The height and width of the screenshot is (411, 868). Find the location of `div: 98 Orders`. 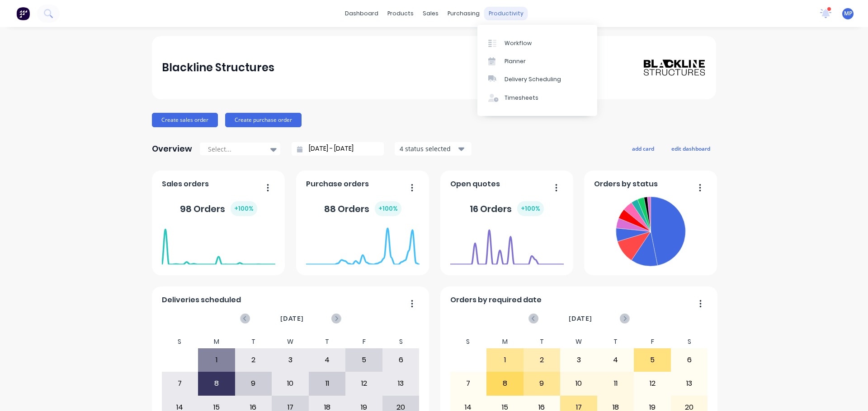

div: 98 Orders is located at coordinates (219, 208).